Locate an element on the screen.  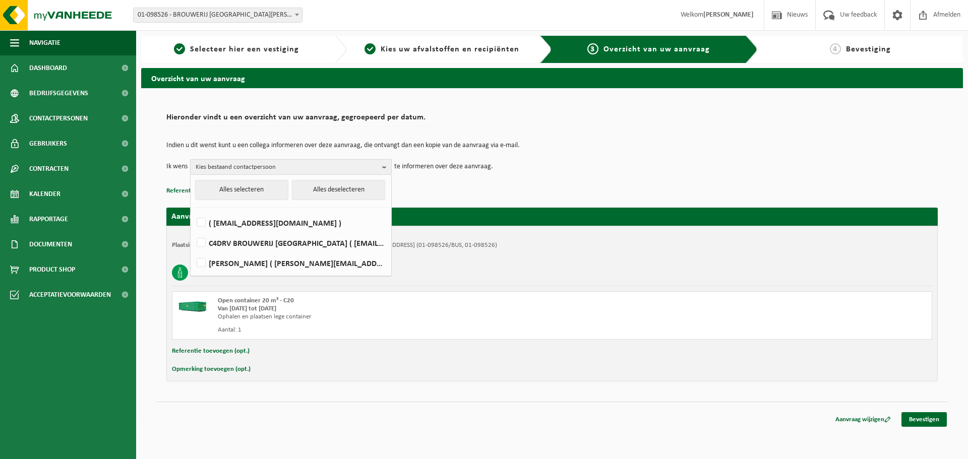
span: 2 is located at coordinates (370, 49).